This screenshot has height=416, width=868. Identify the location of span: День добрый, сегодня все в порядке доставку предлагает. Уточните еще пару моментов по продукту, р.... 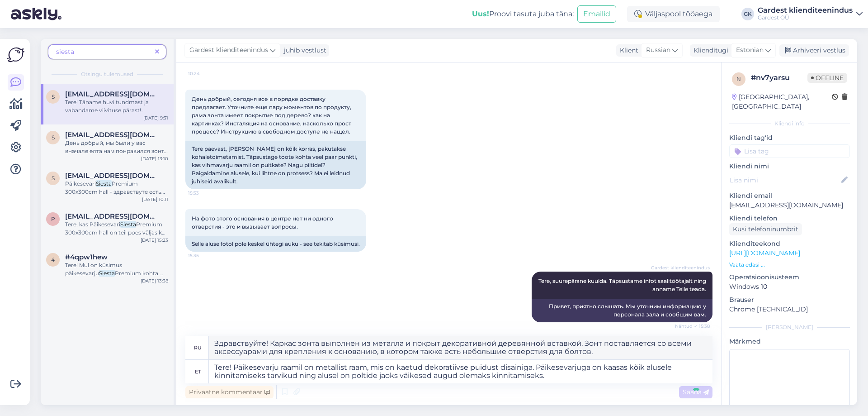
(272, 115).